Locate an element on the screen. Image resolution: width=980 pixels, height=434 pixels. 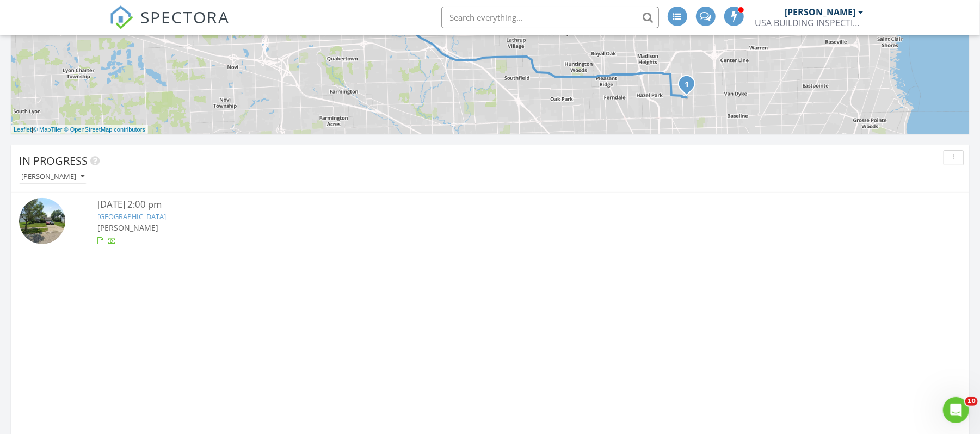
span: SPECTORA is located at coordinates (185, 17).